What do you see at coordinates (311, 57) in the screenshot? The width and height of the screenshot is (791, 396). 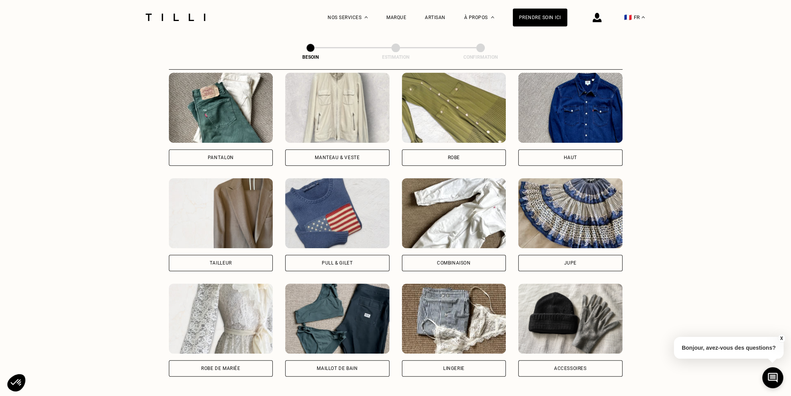 I see `div: Besoin` at bounding box center [311, 57].